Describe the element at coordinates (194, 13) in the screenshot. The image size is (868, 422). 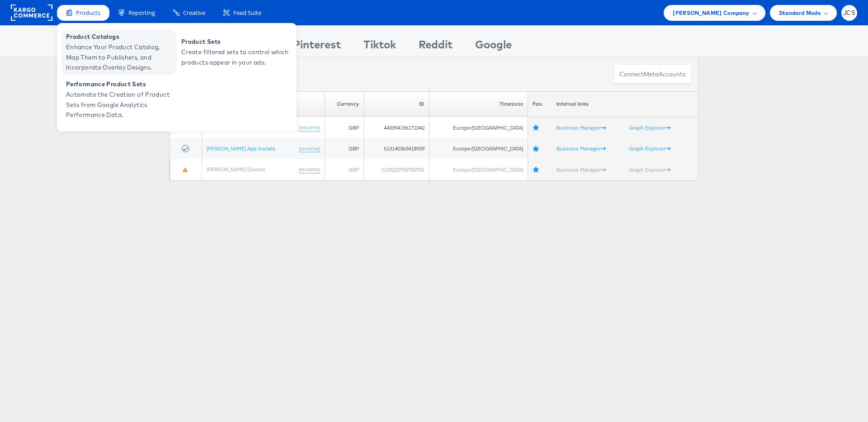
I see `span: Creative` at that location.